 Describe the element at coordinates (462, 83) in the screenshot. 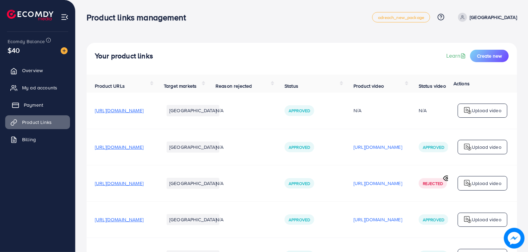

I see `span: Actions` at that location.